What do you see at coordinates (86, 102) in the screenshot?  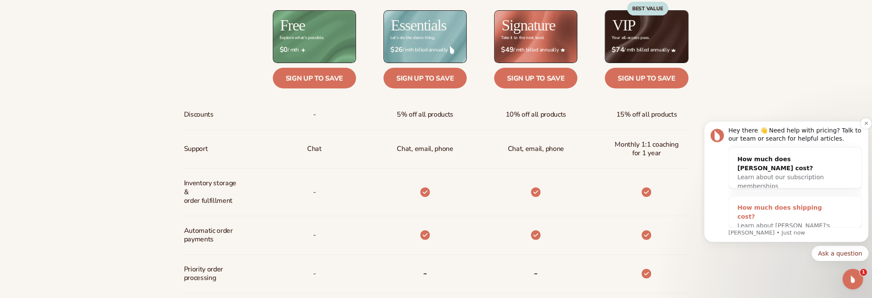 I see `div: How much does shipping cost?` at bounding box center [86, 102].